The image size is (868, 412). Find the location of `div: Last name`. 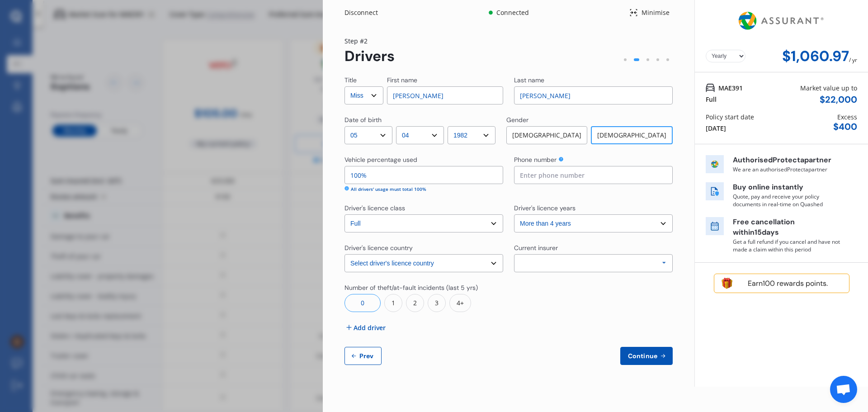

div: Last name is located at coordinates (529, 80).